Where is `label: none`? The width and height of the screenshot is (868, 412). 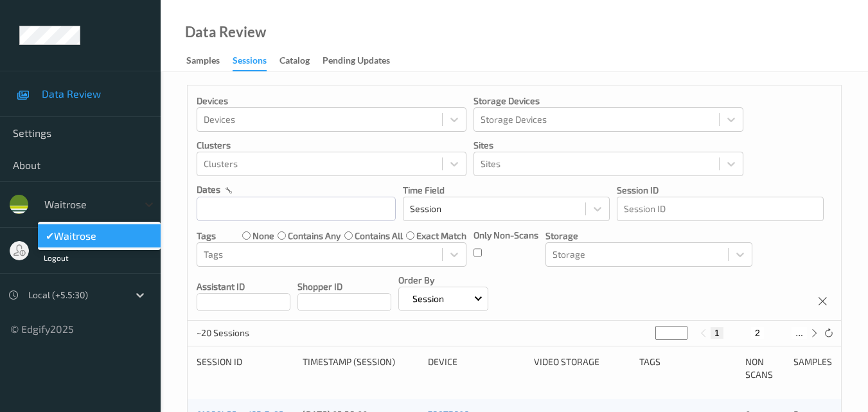 label: none is located at coordinates (264, 236).